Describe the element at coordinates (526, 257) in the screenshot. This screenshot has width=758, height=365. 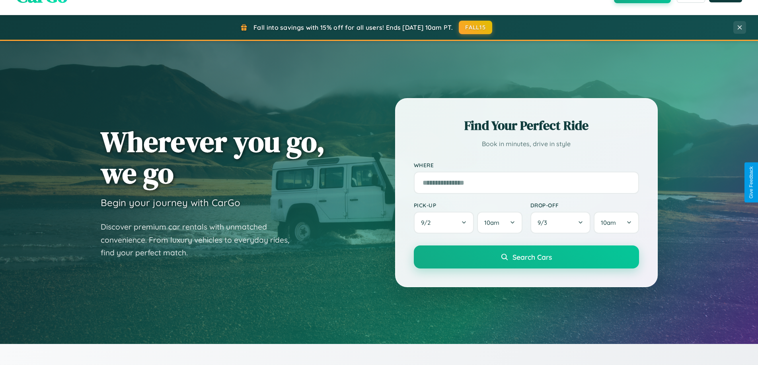
I see `button: Search Cars` at that location.